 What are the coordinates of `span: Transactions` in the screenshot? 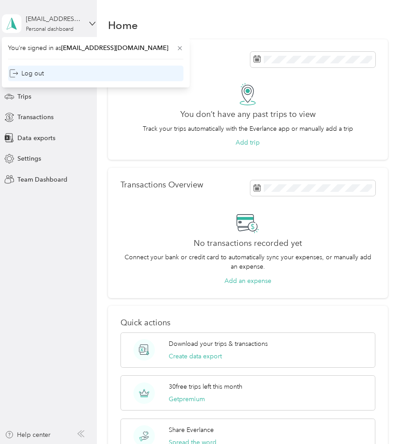 It's located at (35, 117).